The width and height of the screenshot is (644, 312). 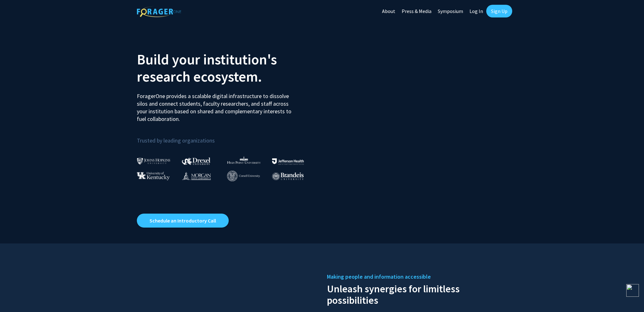 What do you see at coordinates (159, 11) in the screenshot?
I see `img: ForagerOne Logo` at bounding box center [159, 11].